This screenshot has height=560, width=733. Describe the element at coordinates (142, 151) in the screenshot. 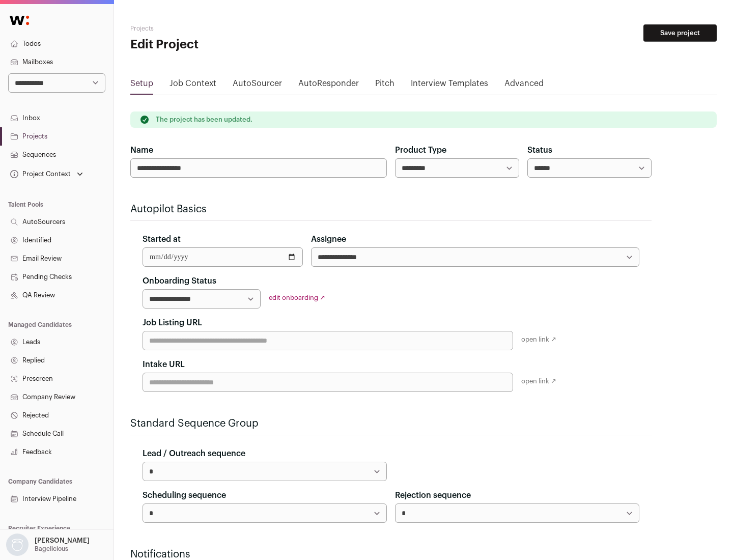

I see `label: Name` at that location.